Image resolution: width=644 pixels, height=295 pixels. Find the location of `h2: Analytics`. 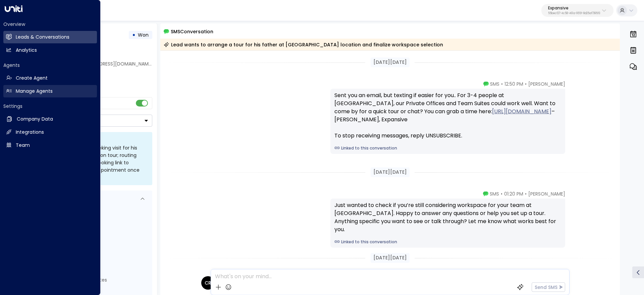

h2: Analytics is located at coordinates (26, 50).